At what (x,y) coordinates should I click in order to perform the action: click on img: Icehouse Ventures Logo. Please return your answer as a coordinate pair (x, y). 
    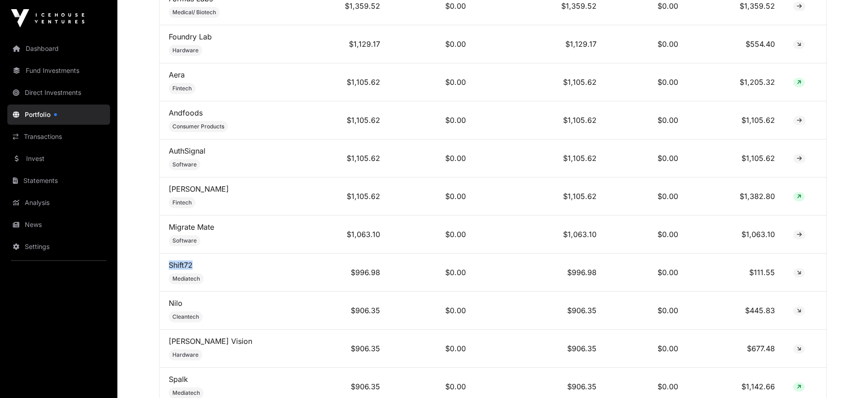
    Looking at the image, I should click on (48, 18).